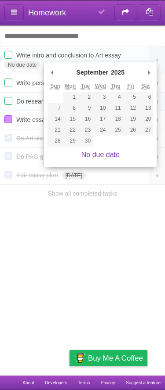 Image resolution: width=165 pixels, height=390 pixels. Describe the element at coordinates (145, 119) in the screenshot. I see `button: 20` at that location.